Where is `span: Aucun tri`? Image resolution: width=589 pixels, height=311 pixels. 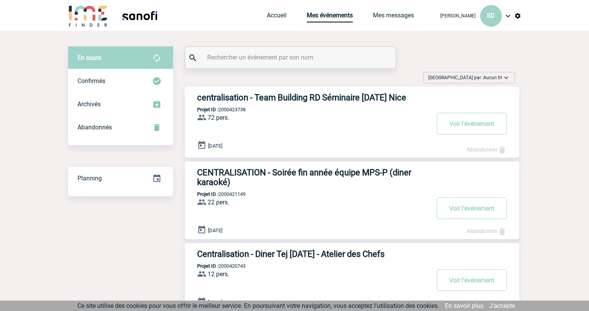
span: Aucun tri is located at coordinates (492, 78).